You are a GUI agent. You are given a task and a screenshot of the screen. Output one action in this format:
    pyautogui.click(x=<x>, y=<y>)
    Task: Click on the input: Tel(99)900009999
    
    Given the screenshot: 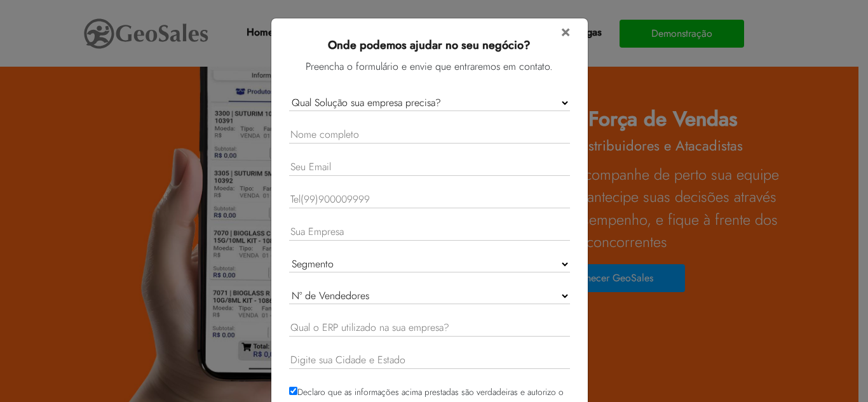 What is the action you would take?
    pyautogui.click(x=429, y=199)
    